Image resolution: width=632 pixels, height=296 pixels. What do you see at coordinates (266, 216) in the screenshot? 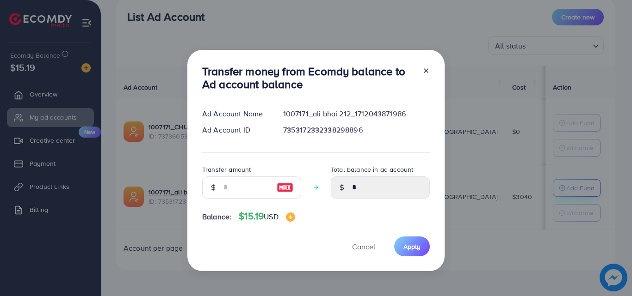
I see `h4: $15.19` at bounding box center [266, 216].